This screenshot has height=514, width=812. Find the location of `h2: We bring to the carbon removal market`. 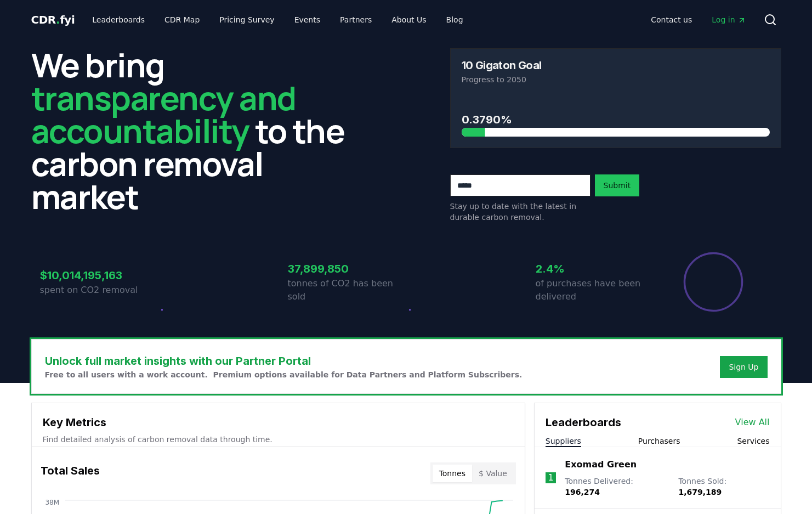

h2: We bring to the carbon removal market is located at coordinates (197, 130).